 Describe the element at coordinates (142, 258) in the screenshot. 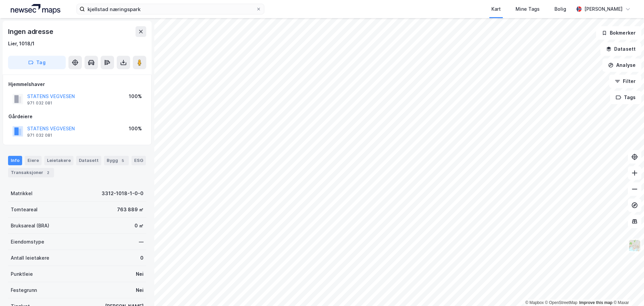

I see `div: 0` at that location.